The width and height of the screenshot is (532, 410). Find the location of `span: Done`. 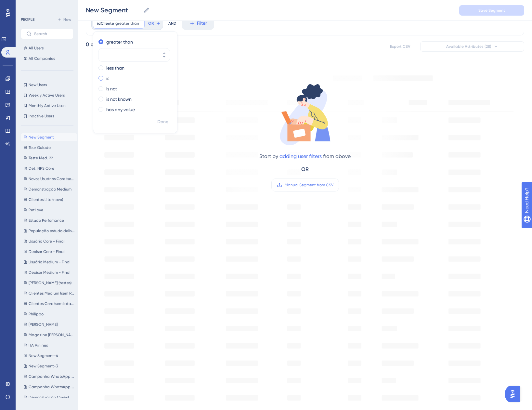

span: Done is located at coordinates (163, 122).